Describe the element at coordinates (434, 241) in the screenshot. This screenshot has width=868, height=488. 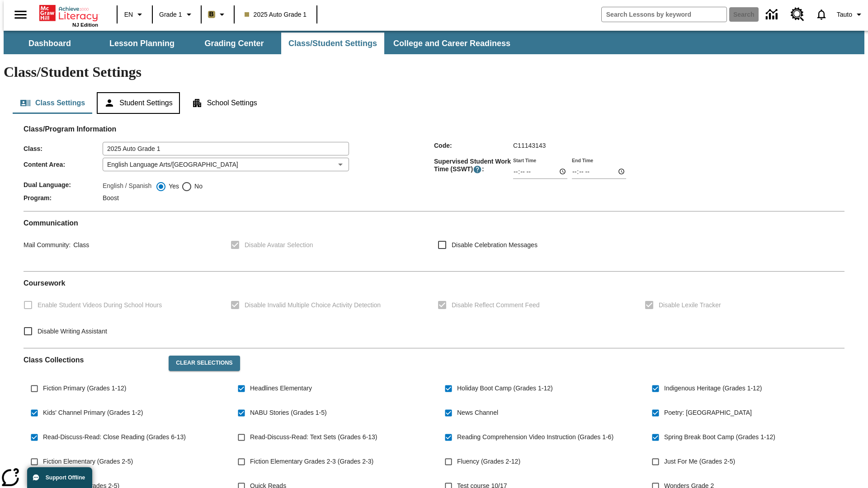
I see `div: Communication` at that location.